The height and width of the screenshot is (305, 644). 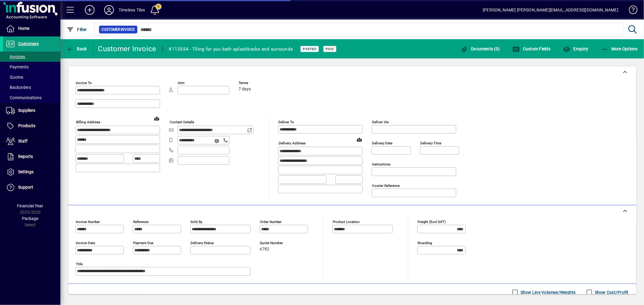 I want to click on span: Backorders, so click(x=18, y=87).